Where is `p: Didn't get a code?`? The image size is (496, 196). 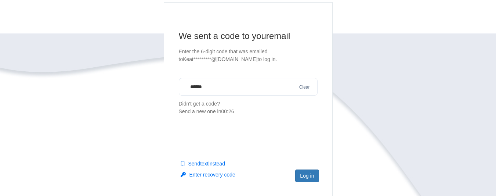 p: Didn't get a code? is located at coordinates (248, 107).